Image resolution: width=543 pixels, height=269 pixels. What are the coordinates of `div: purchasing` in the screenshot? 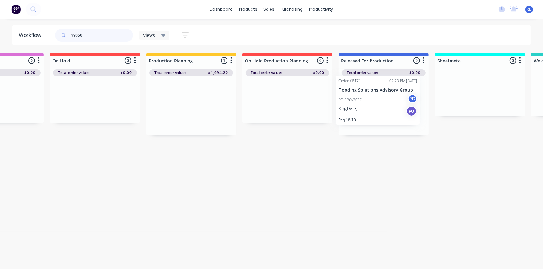 It's located at (292, 9).